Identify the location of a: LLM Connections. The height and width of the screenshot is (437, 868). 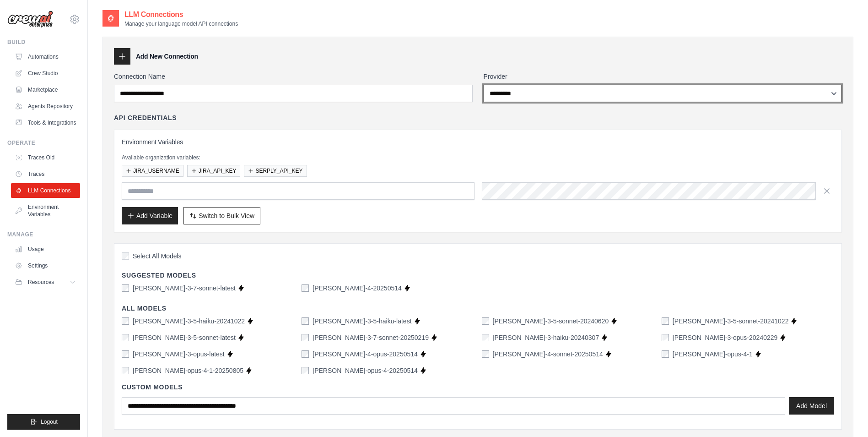
(45, 191).